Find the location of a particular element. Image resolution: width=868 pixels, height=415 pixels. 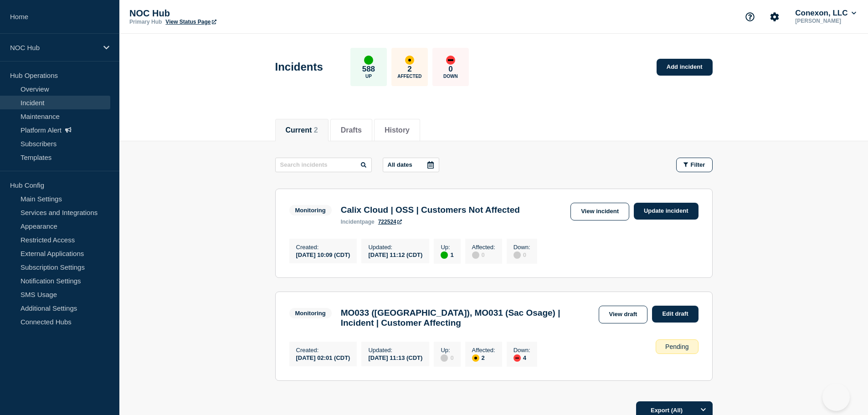

a: 722524 is located at coordinates (390, 222).